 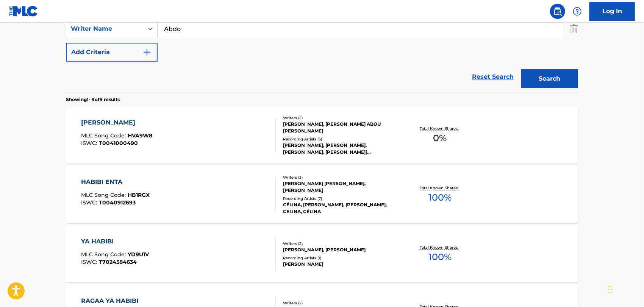 I want to click on div: Help, so click(x=577, y=12).